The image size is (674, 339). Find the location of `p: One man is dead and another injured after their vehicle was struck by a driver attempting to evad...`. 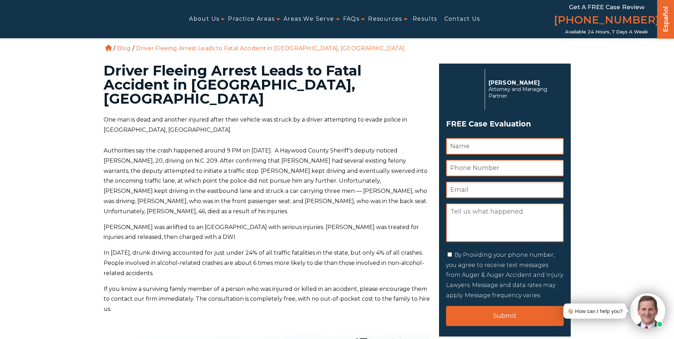

p: One man is dead and another injured after their vehicle was struck by a driver attempting to evad... is located at coordinates (267, 125).